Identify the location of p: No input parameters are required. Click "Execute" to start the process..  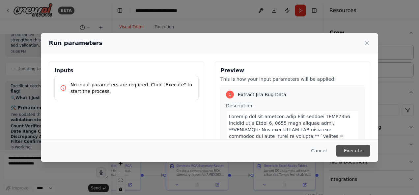
(132, 88).